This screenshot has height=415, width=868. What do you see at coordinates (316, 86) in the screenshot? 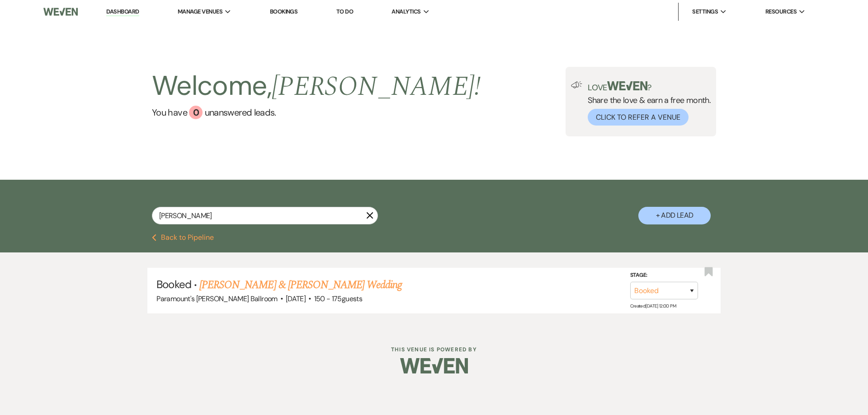
I see `h2: Welcome,` at bounding box center [316, 86].